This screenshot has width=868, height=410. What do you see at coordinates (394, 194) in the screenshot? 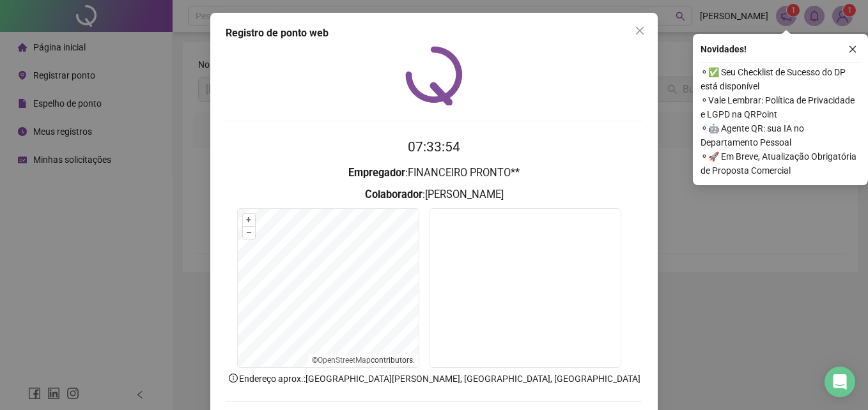
I see `strong: Colaborador` at bounding box center [394, 194].